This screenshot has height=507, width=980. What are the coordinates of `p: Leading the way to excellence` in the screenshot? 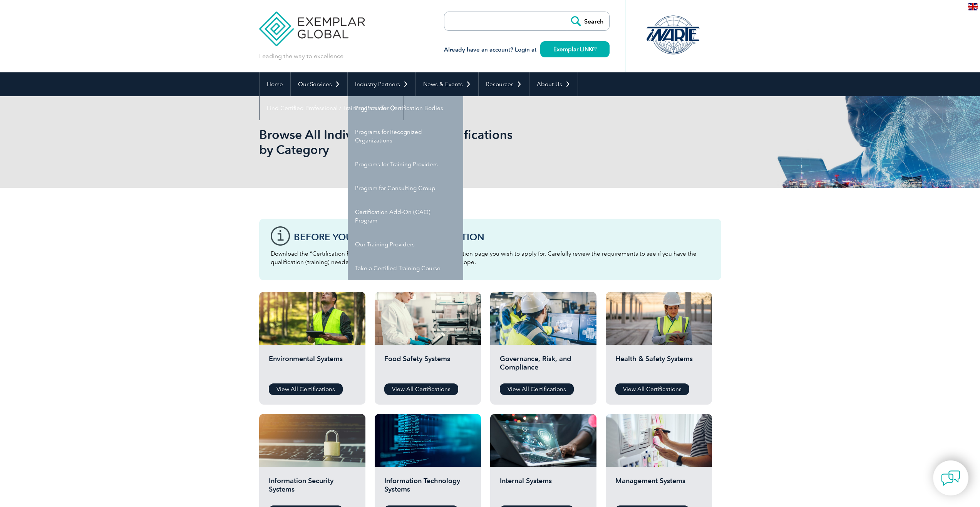 It's located at (301, 56).